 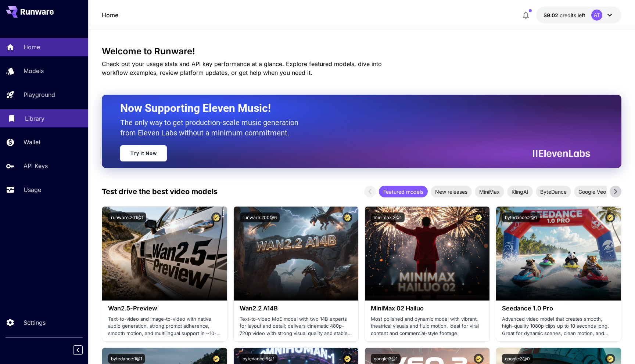 What do you see at coordinates (127, 359) in the screenshot?
I see `button: bytedance:1@1` at bounding box center [127, 359].